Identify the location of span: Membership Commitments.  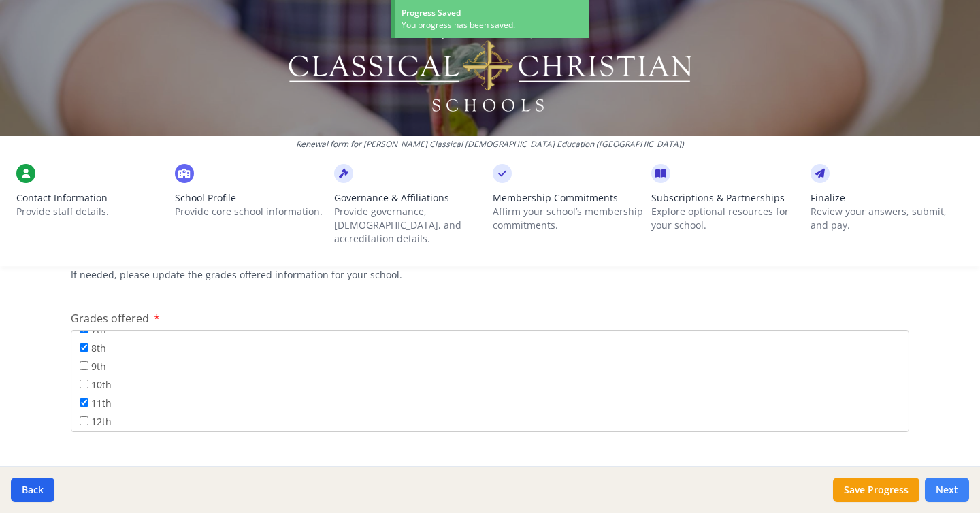
(569, 198).